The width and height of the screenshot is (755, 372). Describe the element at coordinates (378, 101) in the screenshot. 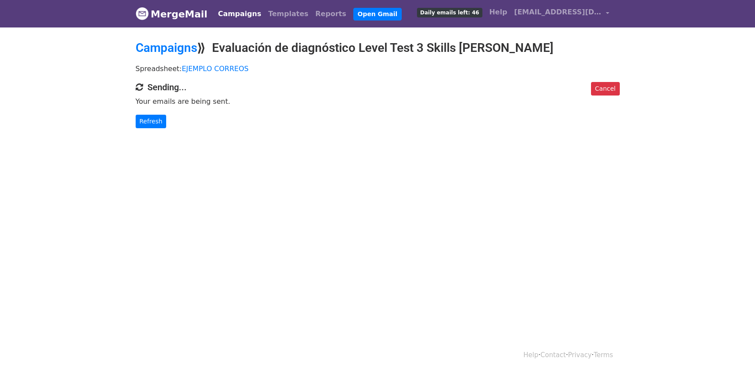

I see `p: Your emails are being sent.` at that location.